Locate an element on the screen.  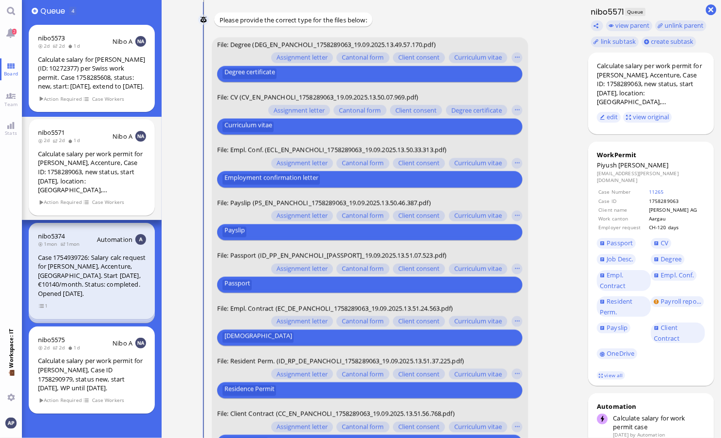
td: Work canton is located at coordinates (623, 219).